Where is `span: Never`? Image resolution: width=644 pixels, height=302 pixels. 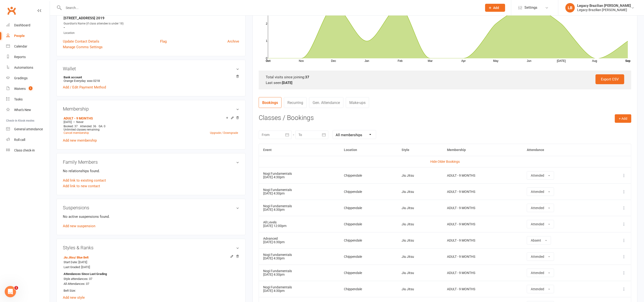 span: Never is located at coordinates (80, 122).